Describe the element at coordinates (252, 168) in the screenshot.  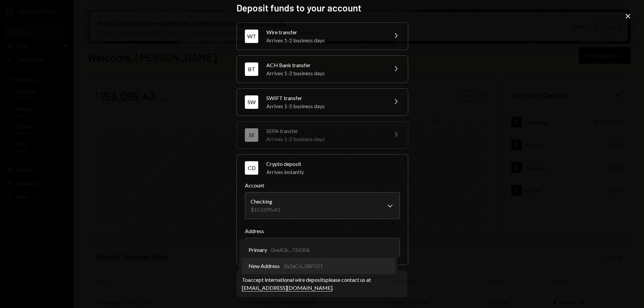
I see `div: CD` at that location.